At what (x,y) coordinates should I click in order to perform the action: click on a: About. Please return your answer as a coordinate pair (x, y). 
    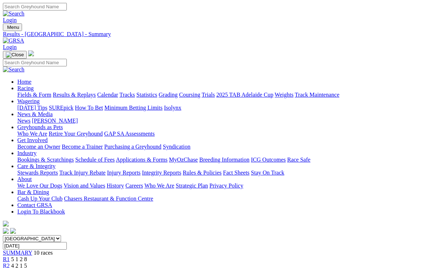
    Looking at the image, I should click on (25, 179).